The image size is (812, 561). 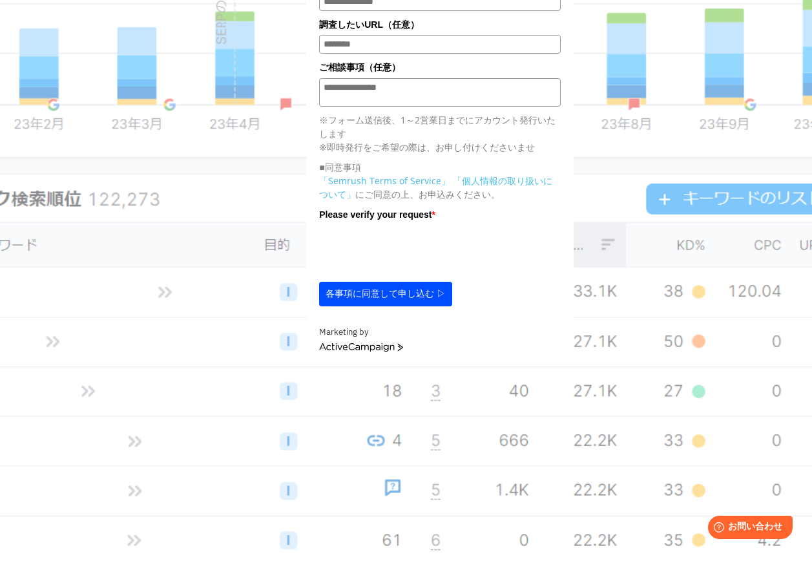 What do you see at coordinates (440, 167) in the screenshot?
I see `p: ■同意事項` at bounding box center [440, 167].